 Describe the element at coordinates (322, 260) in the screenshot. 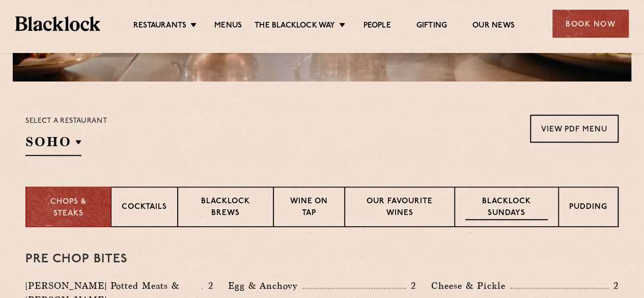

I see `h3: Pre Chop Bites` at that location.